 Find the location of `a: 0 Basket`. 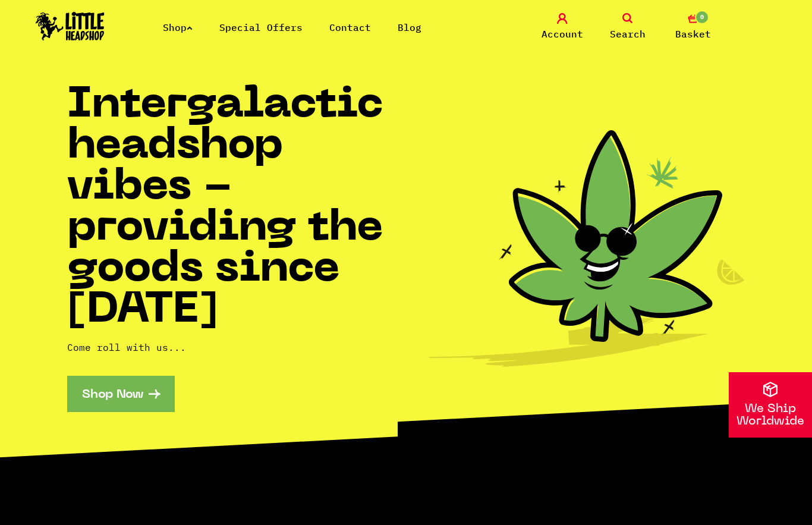

a: 0 Basket is located at coordinates (693, 27).